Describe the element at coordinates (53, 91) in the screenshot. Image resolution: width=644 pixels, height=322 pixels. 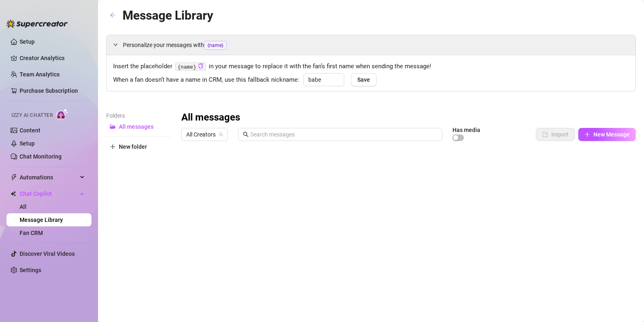
I see `a: Purchase Subscription` at that location.